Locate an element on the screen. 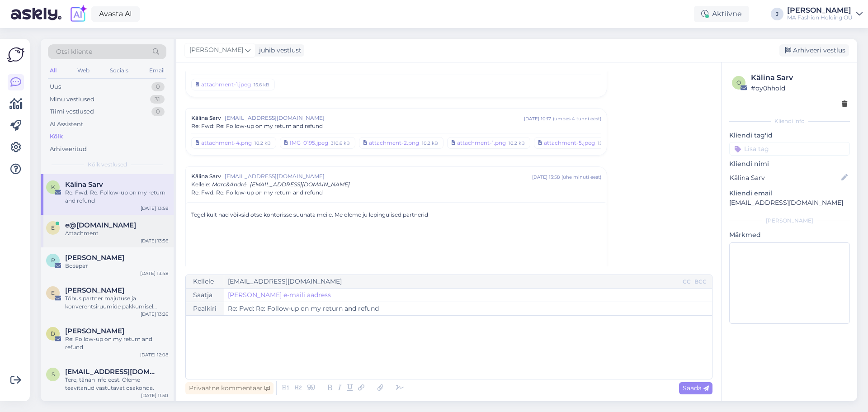 Image resolution: width=868 pixels, height=412 pixels. input: Lisa nimi is located at coordinates (784, 178).